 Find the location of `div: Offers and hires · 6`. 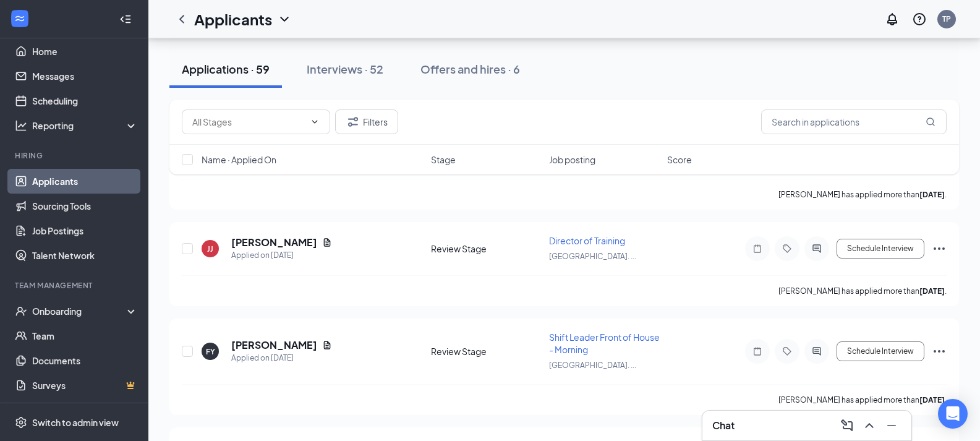

div: Offers and hires · 6 is located at coordinates (470, 69).